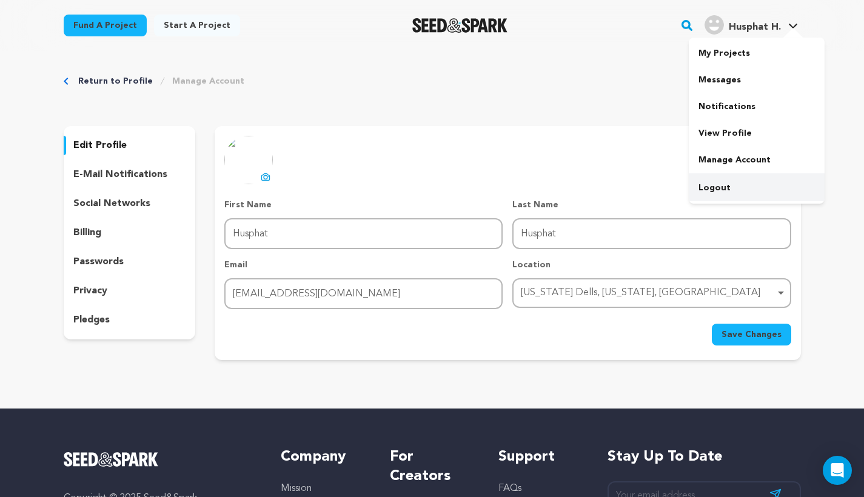 This screenshot has height=497, width=864. I want to click on span: Save Changes, so click(751, 335).